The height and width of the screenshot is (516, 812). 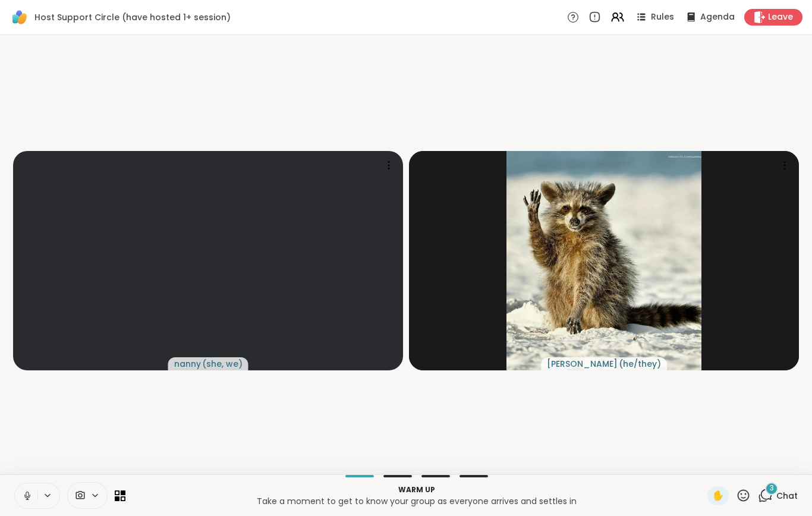 What do you see at coordinates (416, 490) in the screenshot?
I see `p: Warm up` at bounding box center [416, 490].